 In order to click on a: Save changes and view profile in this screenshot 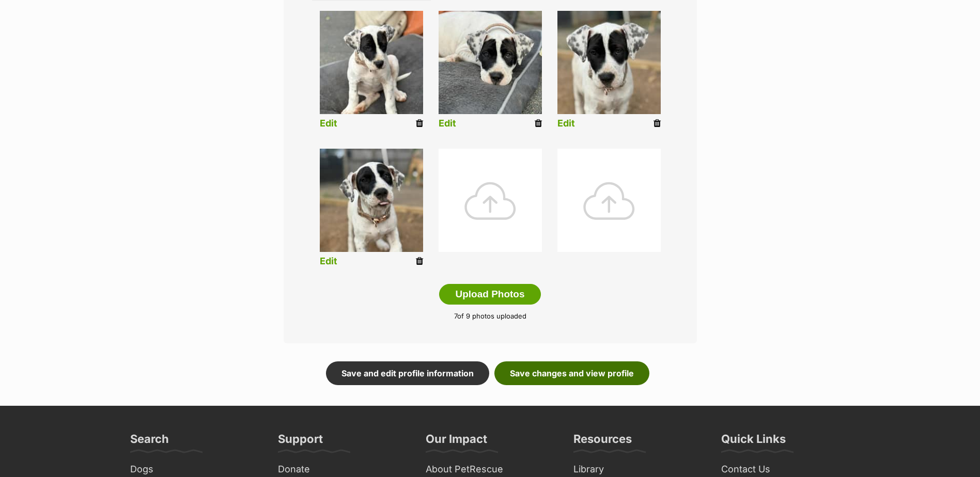, I will do `click(572, 374)`.